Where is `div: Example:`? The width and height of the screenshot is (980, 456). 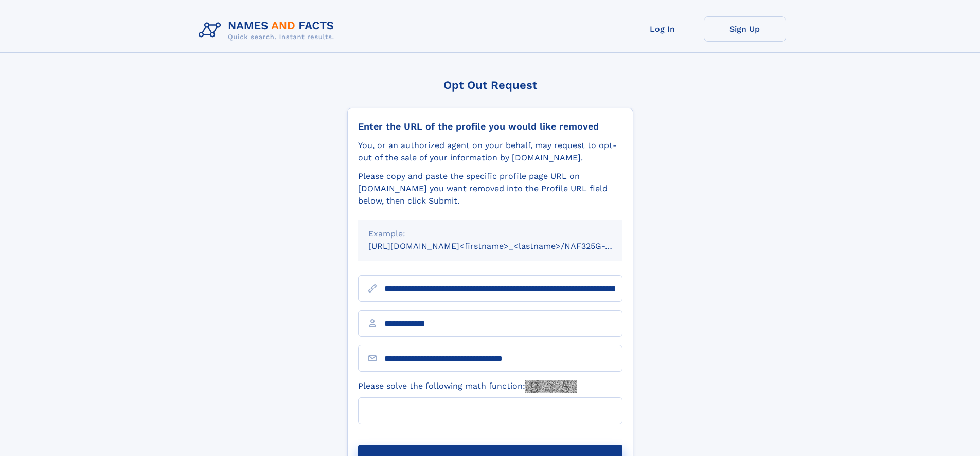 div: Example: is located at coordinates (490, 234).